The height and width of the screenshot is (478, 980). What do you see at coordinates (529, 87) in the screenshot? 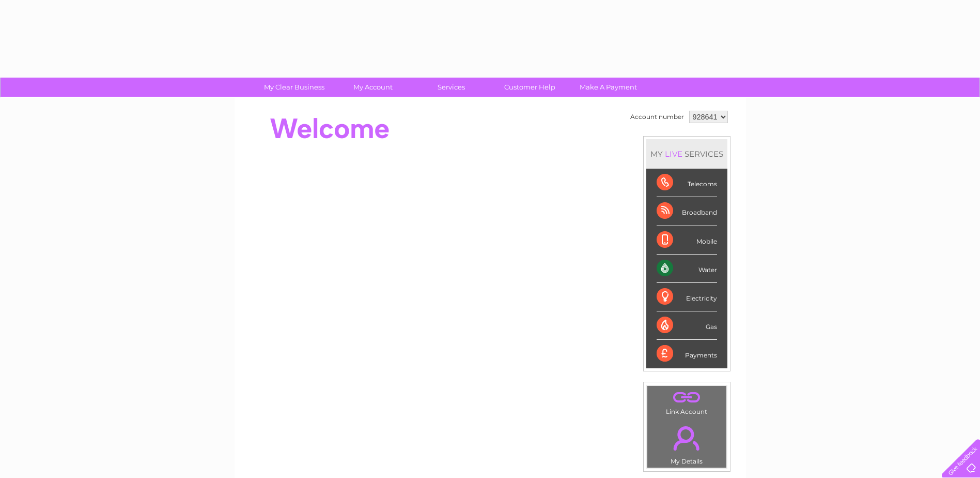
I see `a: Customer Help` at bounding box center [529, 87].